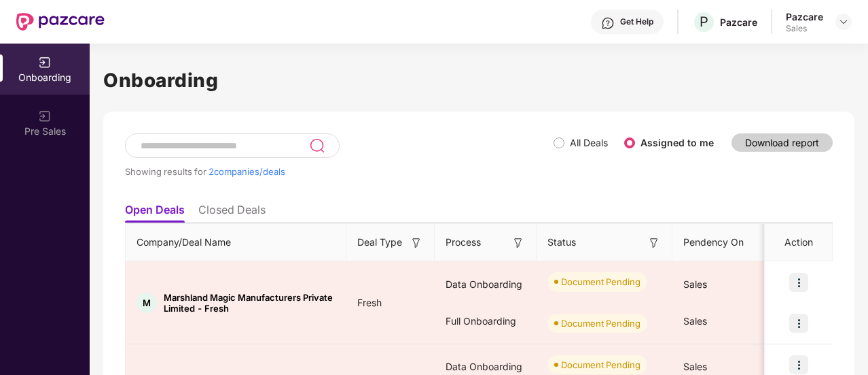 This screenshot has height=375, width=868. I want to click on span: P, so click(704, 22).